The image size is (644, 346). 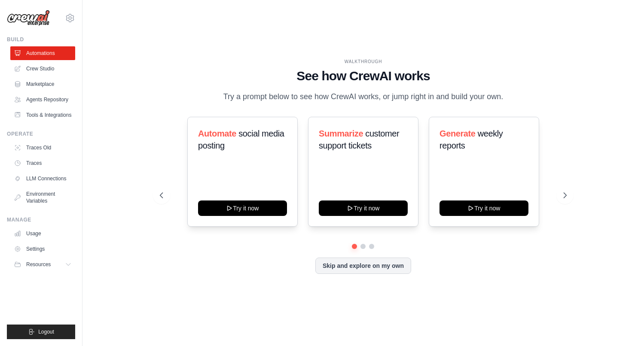 What do you see at coordinates (363, 62) in the screenshot?
I see `div: WALKTHROUGH` at bounding box center [363, 62].